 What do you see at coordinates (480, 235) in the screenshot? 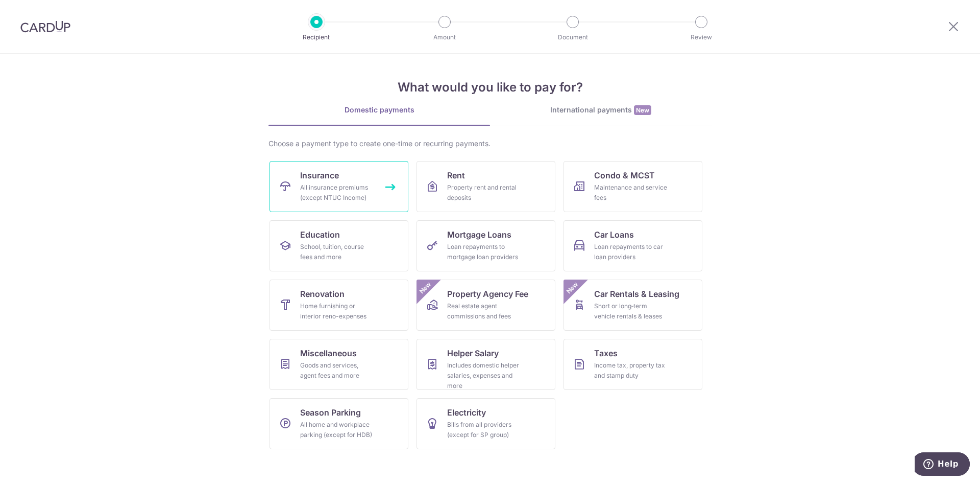
I see `span: Mortgage Loans` at bounding box center [480, 235].